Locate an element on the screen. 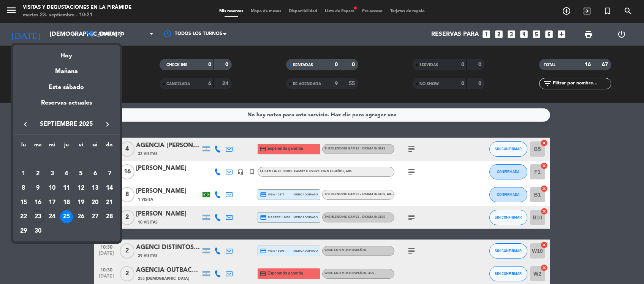 The height and width of the screenshot is (284, 644). td: 10 de septiembre de 2025 is located at coordinates (52, 188).